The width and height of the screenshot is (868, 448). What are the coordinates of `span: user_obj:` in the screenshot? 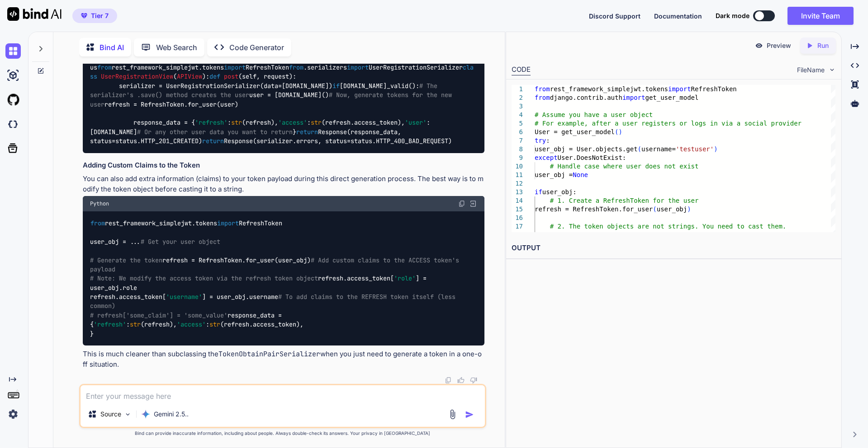 It's located at (560, 192).